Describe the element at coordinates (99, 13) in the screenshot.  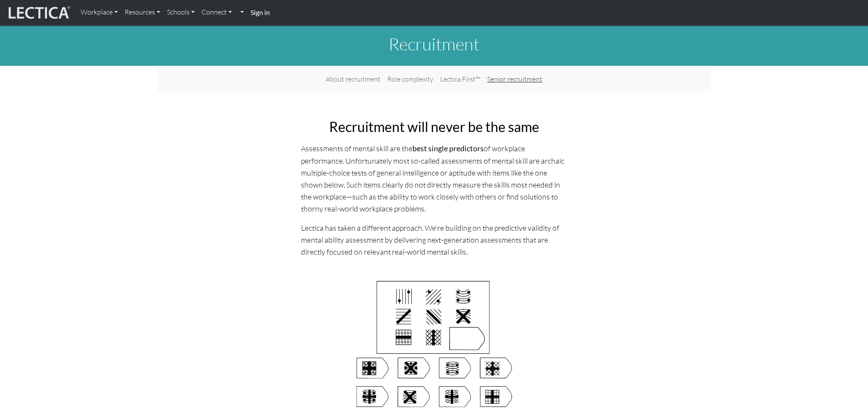
I see `a: Workplace` at that location.